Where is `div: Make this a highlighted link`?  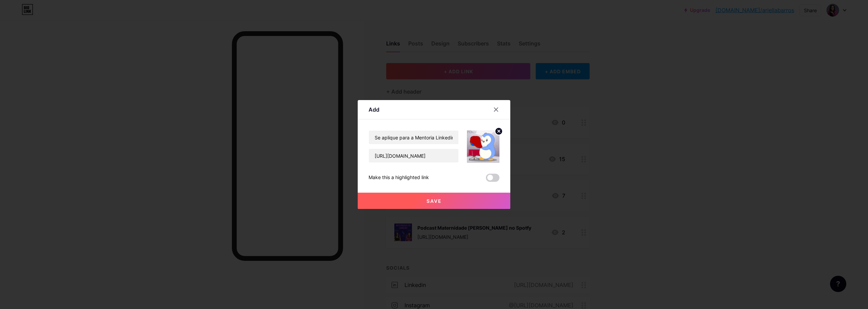
div: Make this a highlighted link is located at coordinates (399, 178).